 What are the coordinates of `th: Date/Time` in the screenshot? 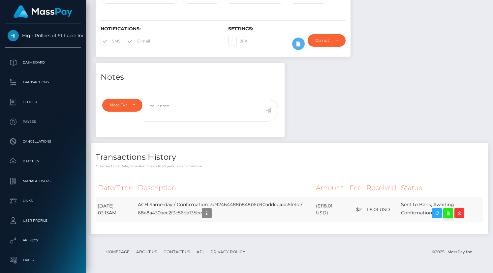 It's located at (115, 188).